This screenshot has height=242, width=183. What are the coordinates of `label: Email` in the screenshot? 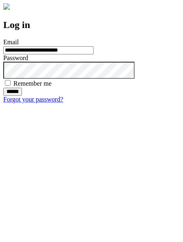 It's located at (11, 42).